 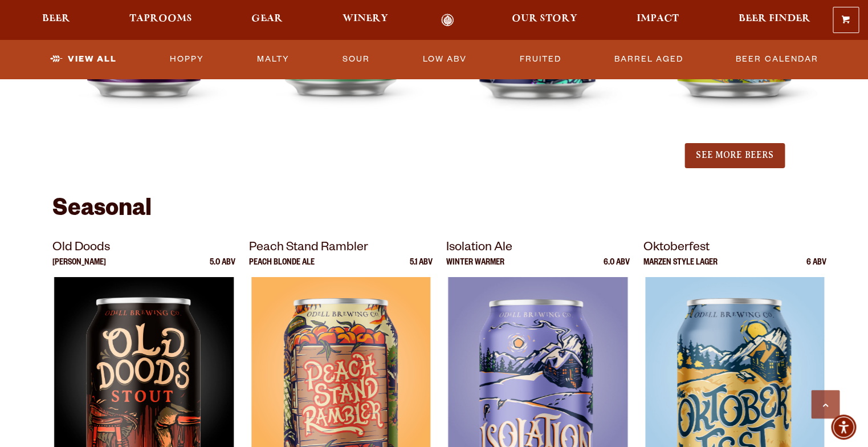 I want to click on p: Isolation Ale, so click(x=538, y=248).